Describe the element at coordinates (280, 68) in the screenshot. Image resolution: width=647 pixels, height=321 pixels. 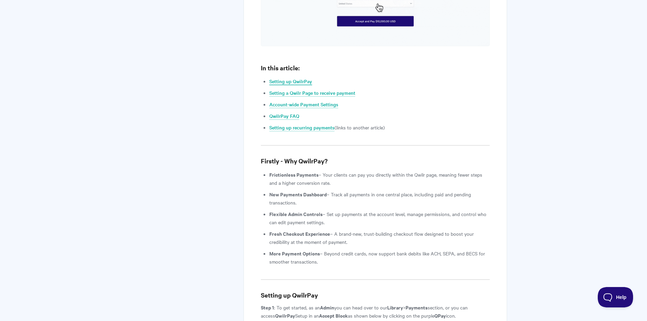
I see `b: In this article:` at that location.